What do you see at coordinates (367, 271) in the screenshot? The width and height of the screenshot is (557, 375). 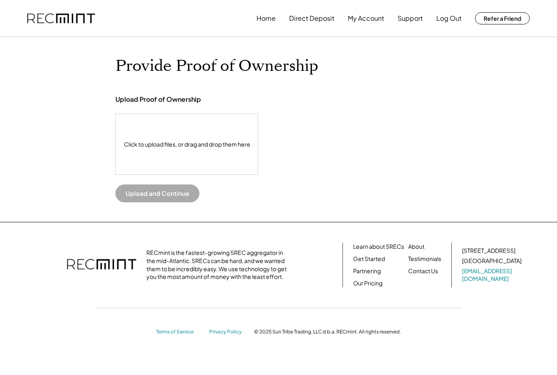 I see `a: Partnering` at bounding box center [367, 271].